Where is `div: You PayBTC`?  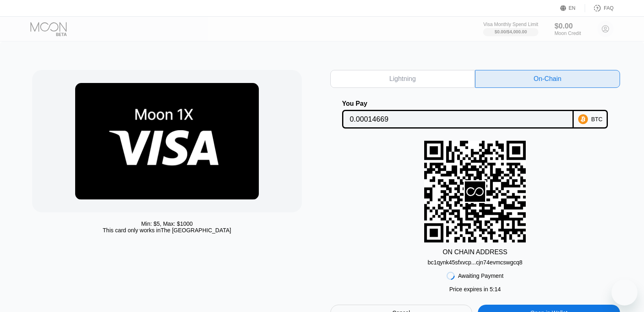 div: You PayBTC is located at coordinates (475, 114).